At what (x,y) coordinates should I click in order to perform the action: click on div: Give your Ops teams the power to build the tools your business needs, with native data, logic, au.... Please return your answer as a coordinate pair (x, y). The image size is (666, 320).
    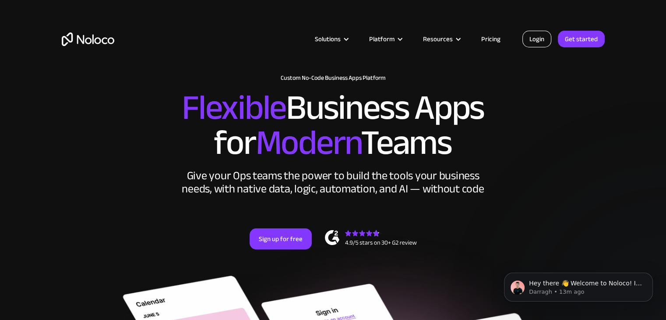
    Looking at the image, I should click on (333, 182).